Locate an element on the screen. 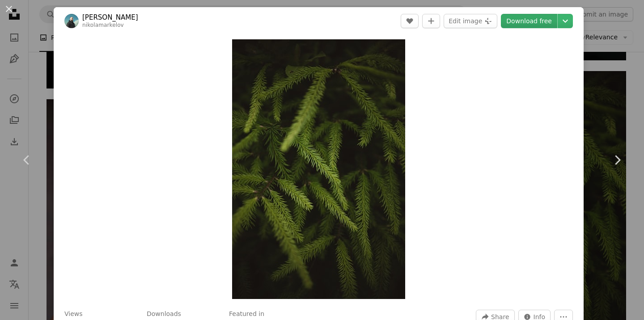  h3: Downloads is located at coordinates (164, 315).